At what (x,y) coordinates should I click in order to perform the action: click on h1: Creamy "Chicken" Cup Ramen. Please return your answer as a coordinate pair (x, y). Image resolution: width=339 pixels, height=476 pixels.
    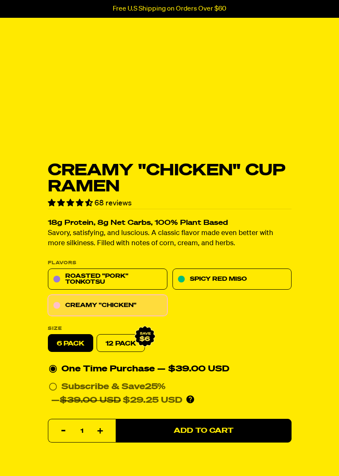
    Looking at the image, I should click on (169, 179).